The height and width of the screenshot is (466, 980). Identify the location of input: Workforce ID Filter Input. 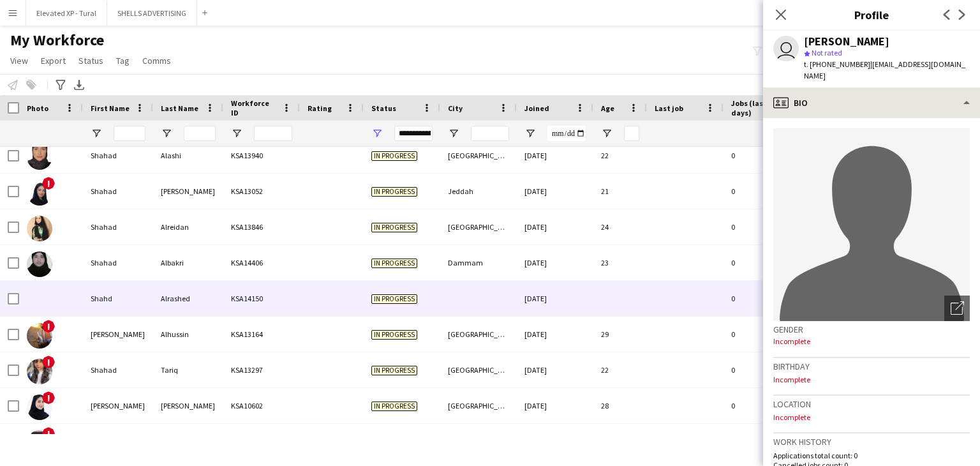
(273, 133).